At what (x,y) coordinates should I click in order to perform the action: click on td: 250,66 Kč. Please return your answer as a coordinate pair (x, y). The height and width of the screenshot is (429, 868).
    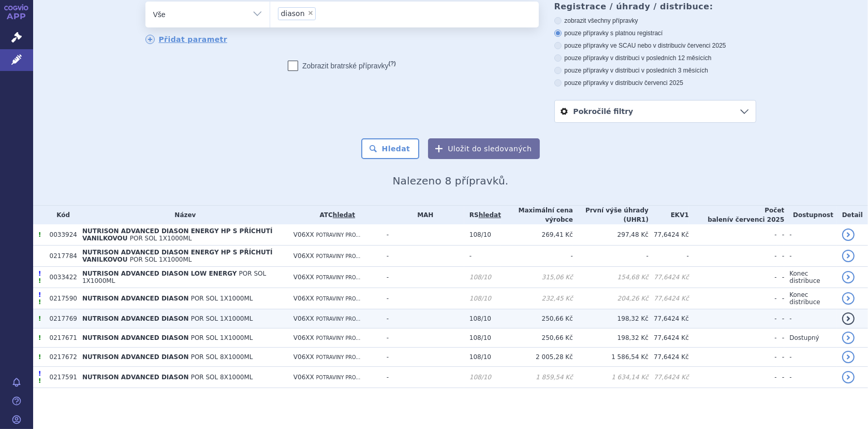
    Looking at the image, I should click on (537, 338).